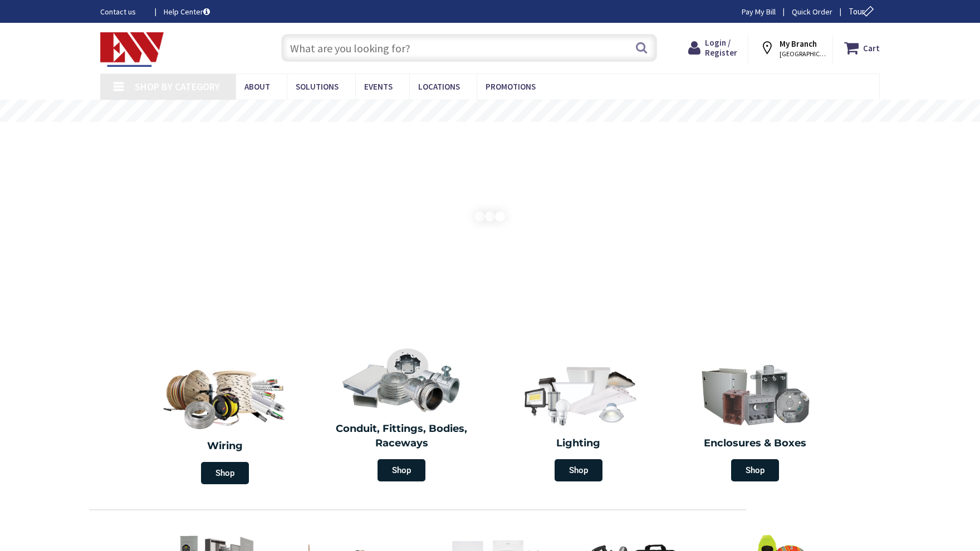  Describe the element at coordinates (756, 443) in the screenshot. I see `h2: Enclosures & Boxes` at that location.